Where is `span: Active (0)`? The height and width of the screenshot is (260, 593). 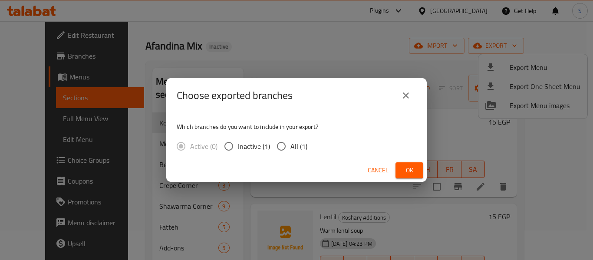
span: Active (0) is located at coordinates (204, 146).